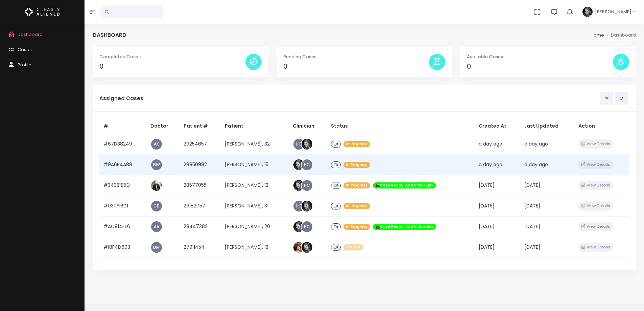 This screenshot has height=311, width=644. What do you see at coordinates (255, 126) in the screenshot?
I see `th: Patient` at bounding box center [255, 126].